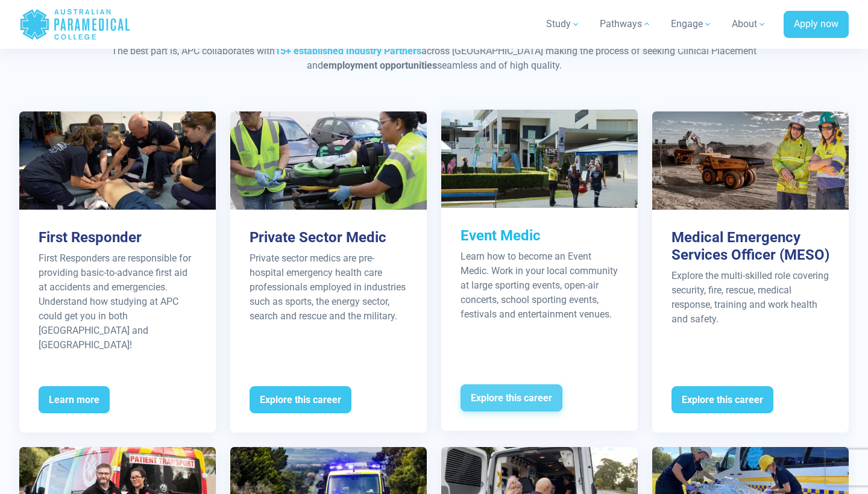 The height and width of the screenshot is (494, 868). Describe the element at coordinates (691, 24) in the screenshot. I see `a: Engage` at that location.